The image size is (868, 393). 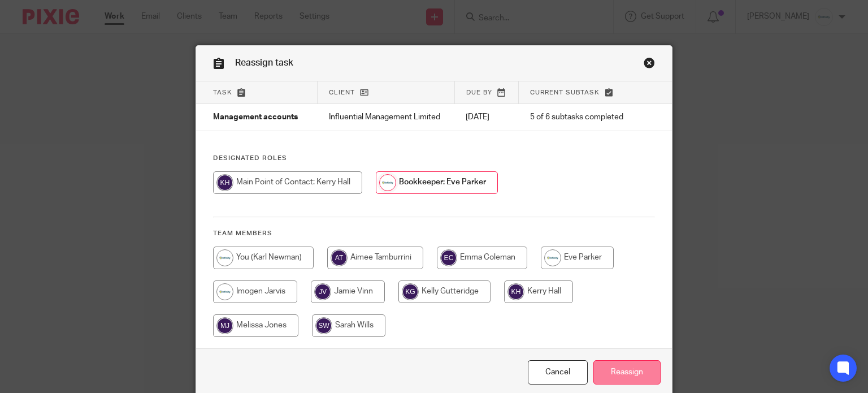 I want to click on span: Management accounts, so click(x=255, y=117).